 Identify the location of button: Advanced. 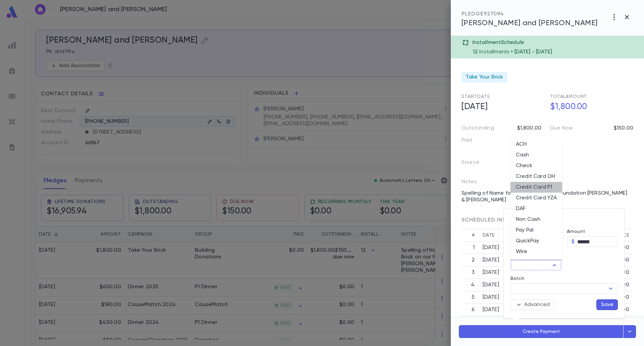
(532, 305).